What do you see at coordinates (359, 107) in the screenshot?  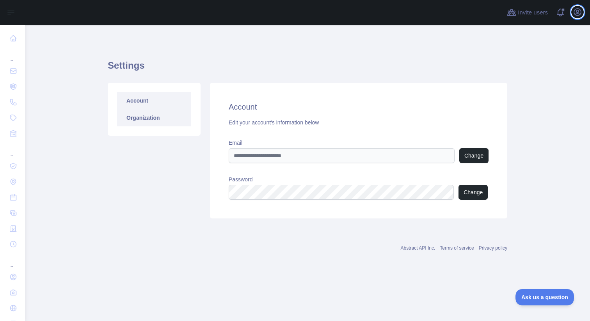 I see `h2: Account` at bounding box center [359, 107].